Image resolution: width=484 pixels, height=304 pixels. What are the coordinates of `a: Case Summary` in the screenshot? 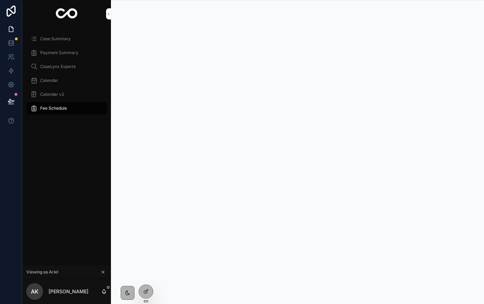 It's located at (67, 39).